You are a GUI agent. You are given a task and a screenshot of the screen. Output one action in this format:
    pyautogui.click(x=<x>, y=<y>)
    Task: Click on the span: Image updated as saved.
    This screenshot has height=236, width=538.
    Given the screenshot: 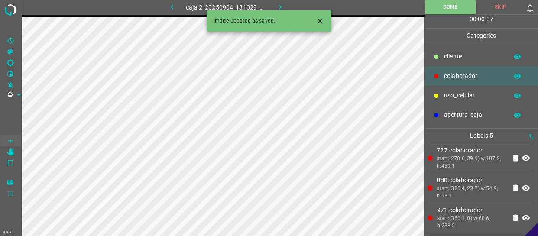 What is the action you would take?
    pyautogui.click(x=244, y=21)
    